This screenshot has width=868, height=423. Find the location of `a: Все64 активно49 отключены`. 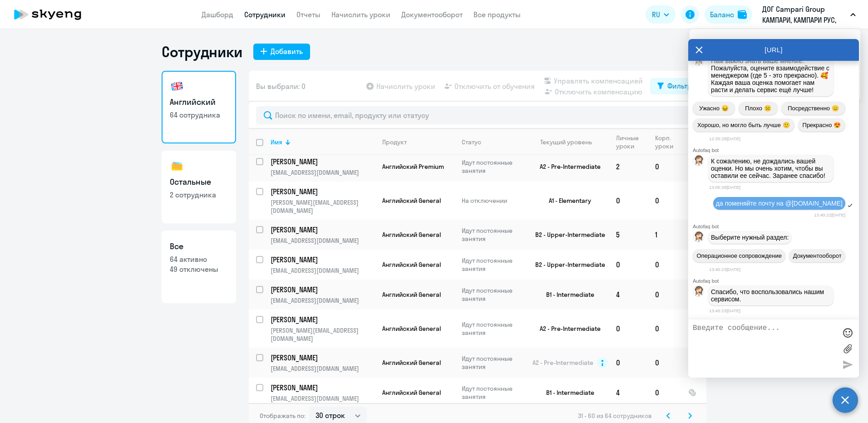

a: Все64 активно49 отключены is located at coordinates (199, 267).